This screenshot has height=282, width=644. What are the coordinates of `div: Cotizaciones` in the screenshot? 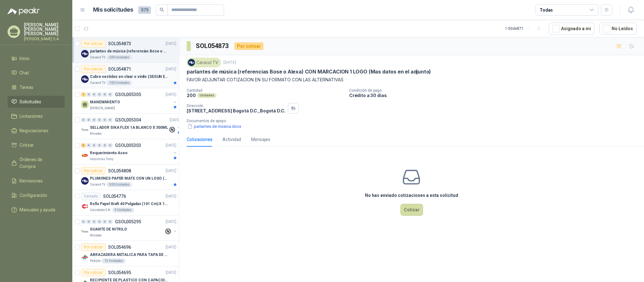 It's located at (199, 139).